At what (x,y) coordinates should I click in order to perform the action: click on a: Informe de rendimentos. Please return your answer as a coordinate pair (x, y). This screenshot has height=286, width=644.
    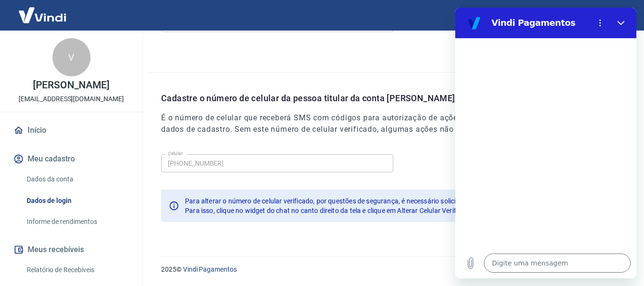
    Looking at the image, I should click on (77, 222).